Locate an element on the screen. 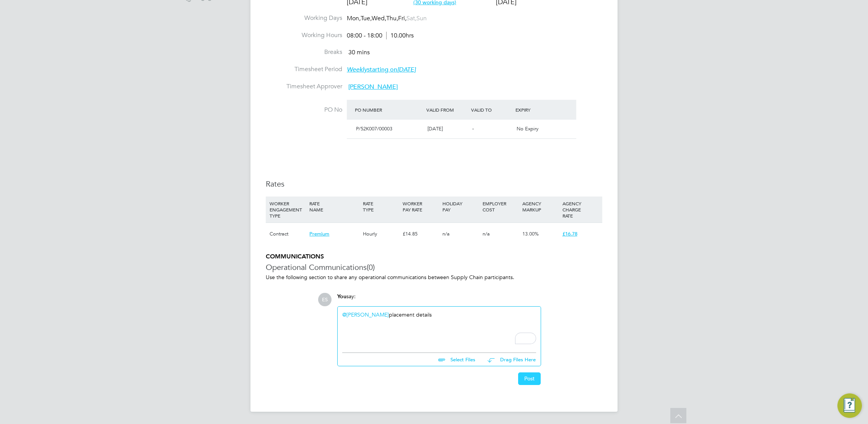 This screenshot has width=868, height=424. label: Timesheet Approver is located at coordinates (304, 86).